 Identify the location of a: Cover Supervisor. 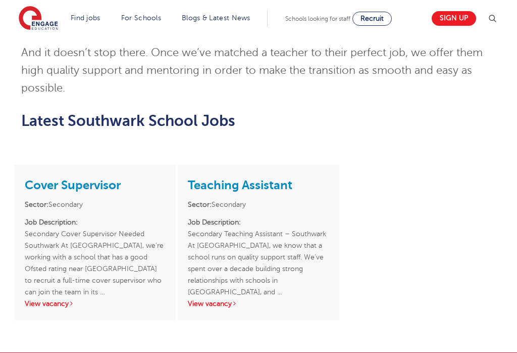
(73, 185).